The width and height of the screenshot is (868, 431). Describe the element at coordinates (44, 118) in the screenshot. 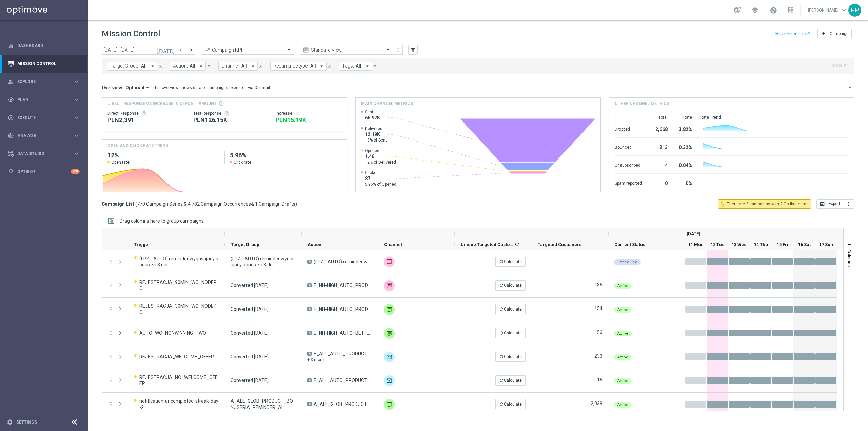

I see `button: play_circle_outline Execute keyboard_arrow_right` at that location.